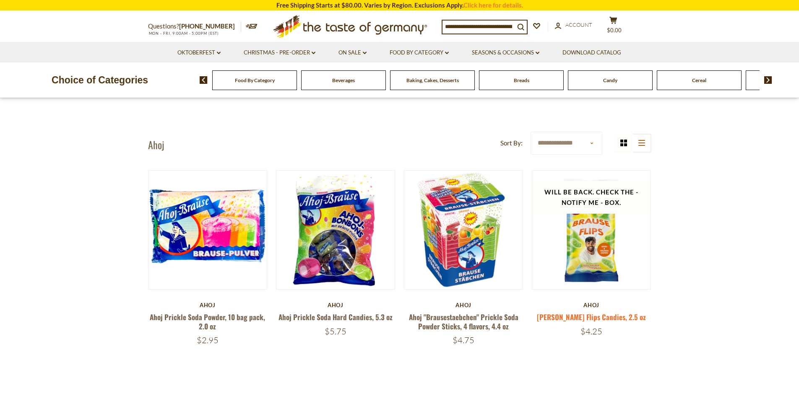  I want to click on a: Seasons & Occasions, so click(505, 53).